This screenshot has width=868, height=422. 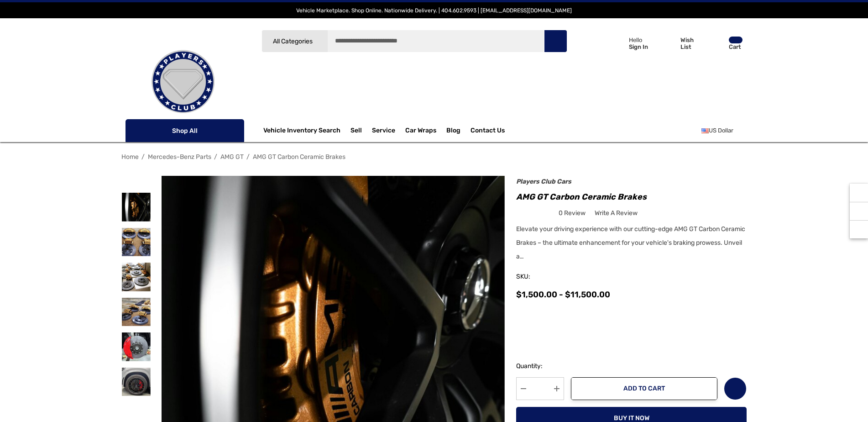 I want to click on a: USD, so click(x=722, y=131).